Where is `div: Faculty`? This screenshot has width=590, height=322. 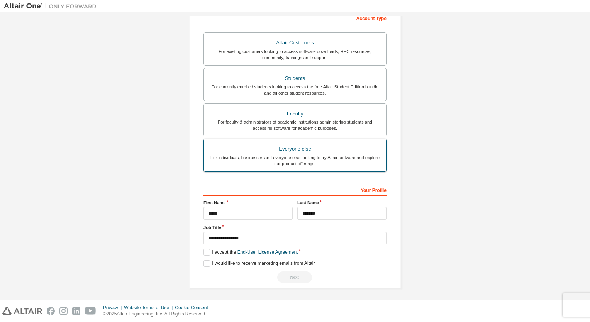 div: Faculty is located at coordinates (295, 114).